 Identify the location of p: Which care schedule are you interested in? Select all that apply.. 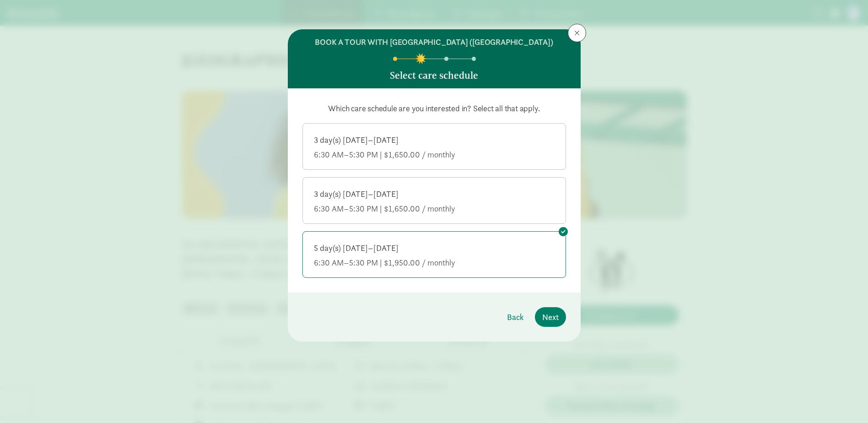
(434, 109).